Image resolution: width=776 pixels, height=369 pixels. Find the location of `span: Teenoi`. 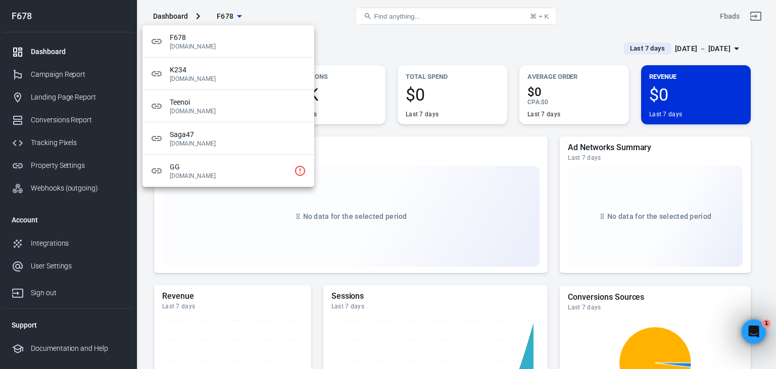

span: Teenoi is located at coordinates (238, 102).